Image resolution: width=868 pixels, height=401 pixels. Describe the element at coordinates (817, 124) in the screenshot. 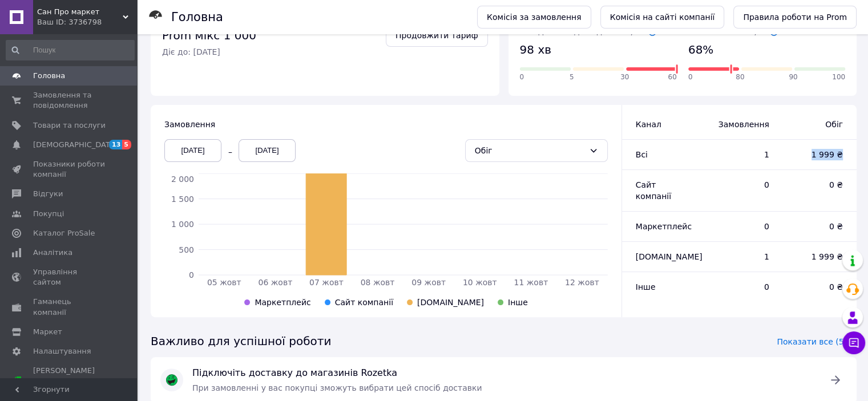

I see `span: Обіг` at that location.